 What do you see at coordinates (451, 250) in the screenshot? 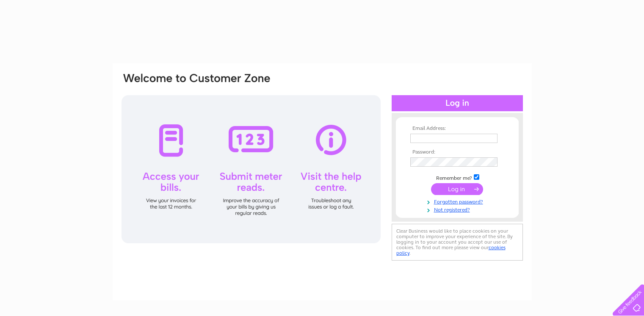
I see `a: cookies policy` at bounding box center [451, 250].